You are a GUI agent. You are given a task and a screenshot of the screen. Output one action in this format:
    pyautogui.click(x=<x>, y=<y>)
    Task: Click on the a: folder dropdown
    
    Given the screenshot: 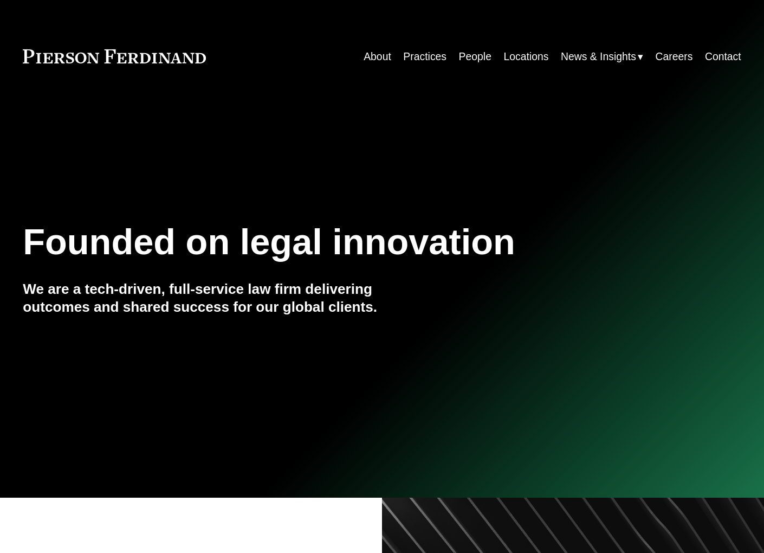 What is the action you would take?
    pyautogui.click(x=602, y=56)
    